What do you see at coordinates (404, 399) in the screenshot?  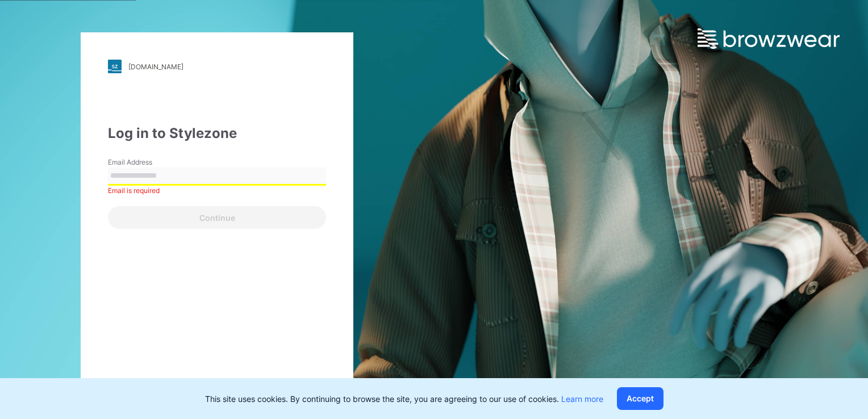 I see `p: This site uses cookies. By continuing to browse the site, you are agreeing to our use of cookies.` at bounding box center [404, 399].